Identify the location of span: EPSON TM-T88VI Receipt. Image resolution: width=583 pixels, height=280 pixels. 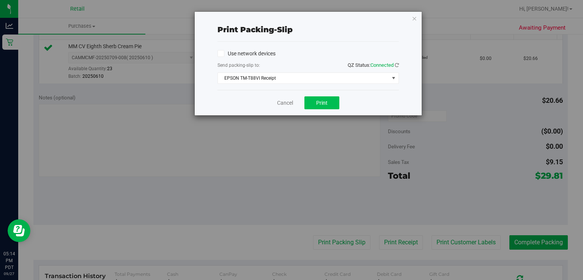
(303, 78).